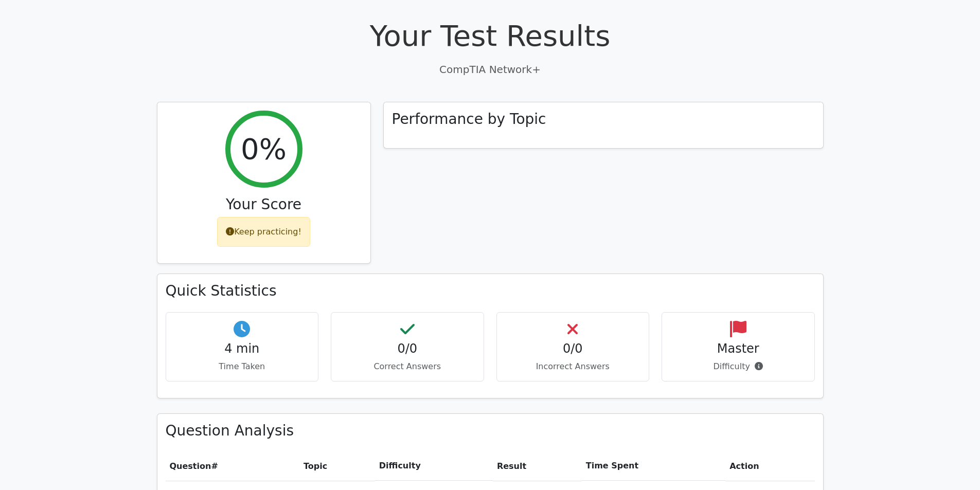  I want to click on h3: Question Analysis, so click(490, 431).